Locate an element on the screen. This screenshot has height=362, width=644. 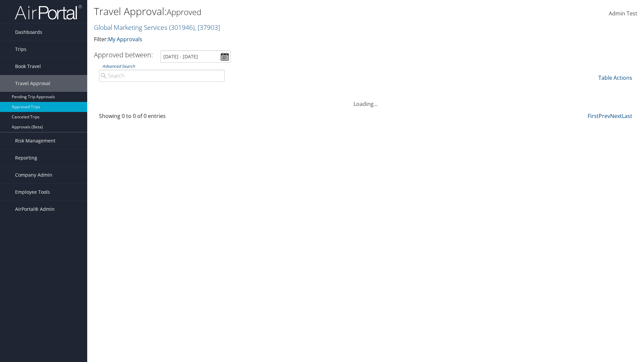
a: Last is located at coordinates (627, 116).